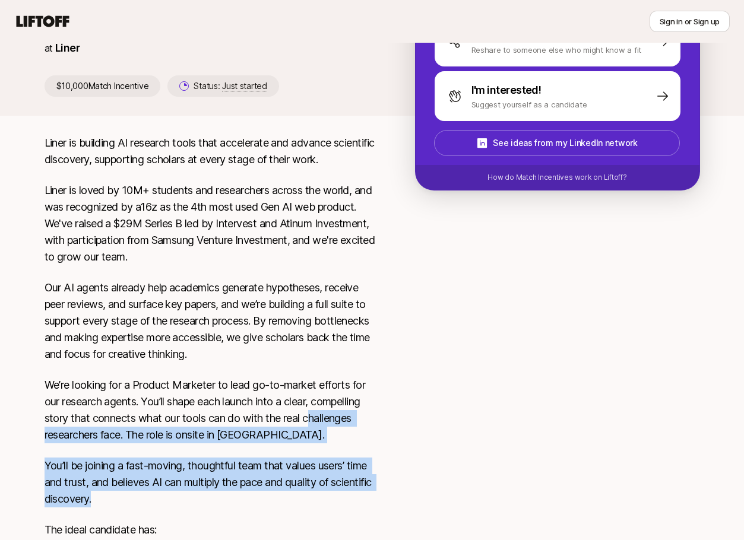 This screenshot has height=540, width=744. What do you see at coordinates (211, 321) in the screenshot?
I see `p: Our AI agents already help academics generate hypotheses, receive peer reviews, and surface key p...` at bounding box center [211, 321].